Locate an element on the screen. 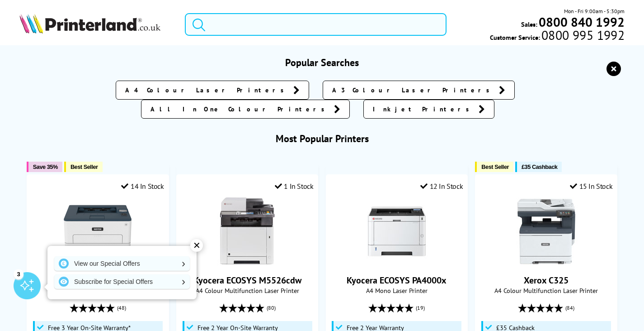 Image resolution: width=644 pixels, height=331 pixels. a: Inkjet Printers is located at coordinates (429, 109).